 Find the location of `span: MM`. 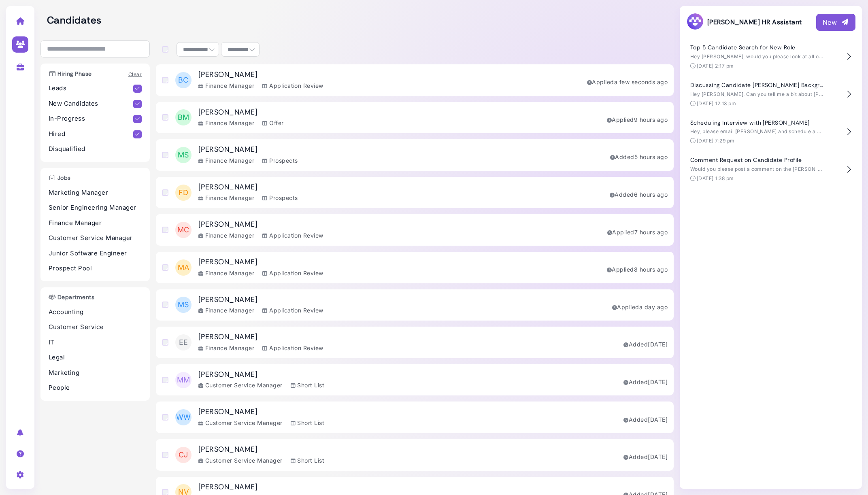

span: MM is located at coordinates (183, 380).